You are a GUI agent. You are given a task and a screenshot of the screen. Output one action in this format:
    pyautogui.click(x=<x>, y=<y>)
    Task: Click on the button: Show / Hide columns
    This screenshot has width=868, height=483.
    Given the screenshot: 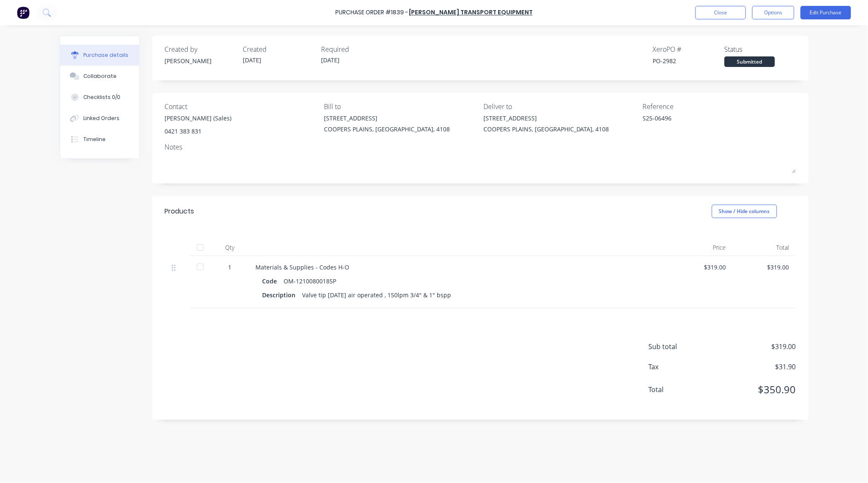 What is the action you would take?
    pyautogui.click(x=745, y=211)
    